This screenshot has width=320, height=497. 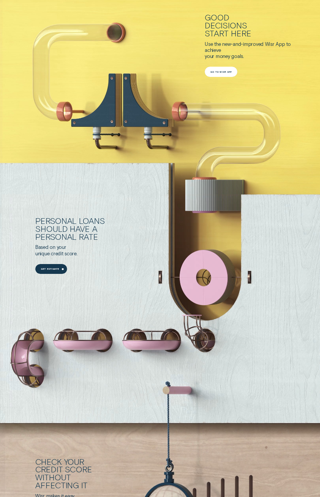 What do you see at coordinates (42, 253) in the screenshot?
I see `div: unique` at bounding box center [42, 253].